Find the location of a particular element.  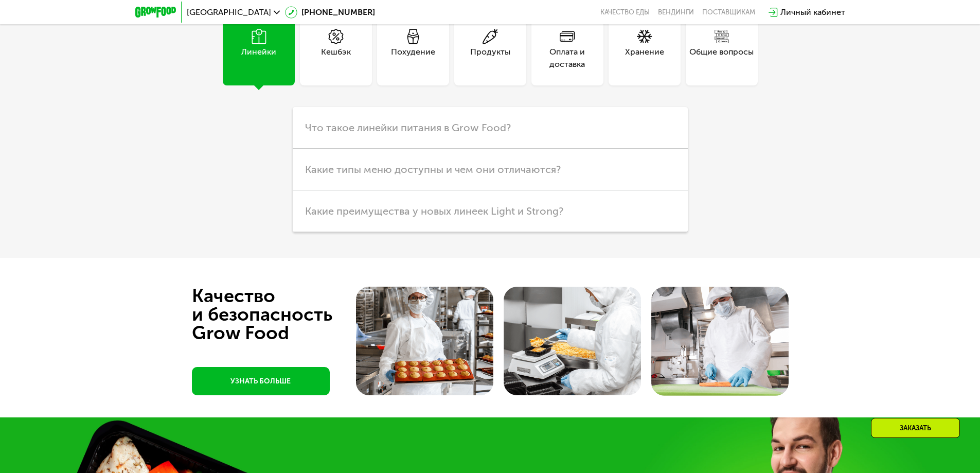

div: Хранение is located at coordinates (645, 58).